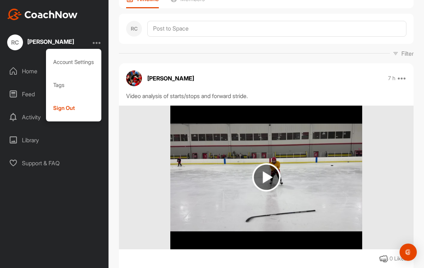  I want to click on img: avatar, so click(134, 78).